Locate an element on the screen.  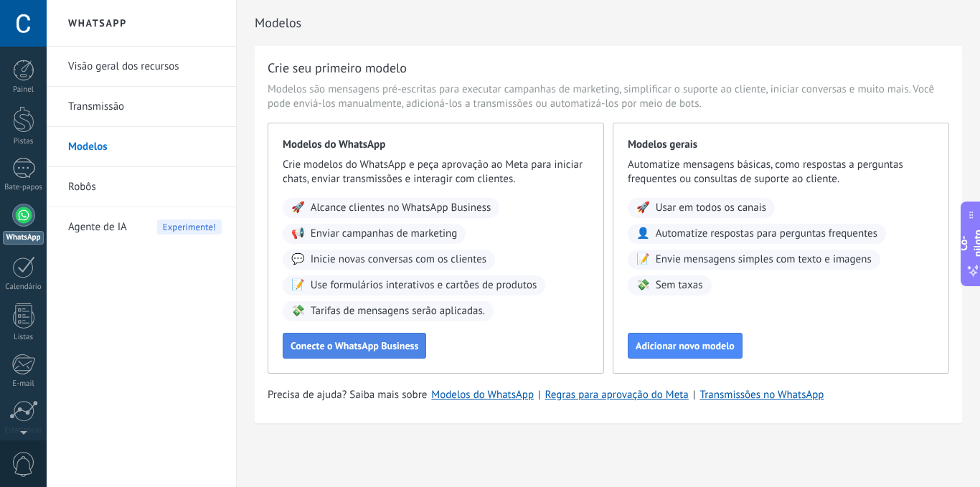
font: Bate-papos is located at coordinates (23, 187).